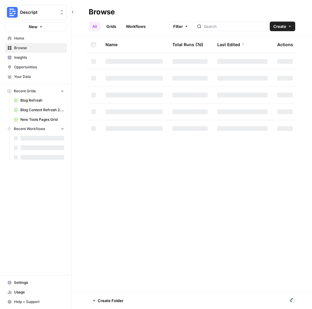 The height and width of the screenshot is (309, 312). What do you see at coordinates (39, 48) in the screenshot?
I see `span: Browse` at bounding box center [39, 48].